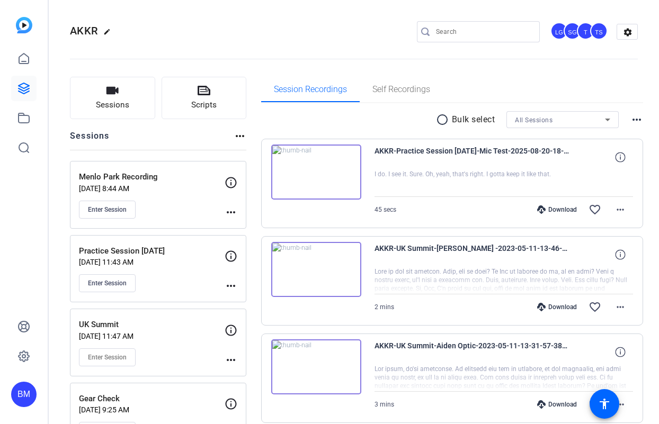 The width and height of the screenshot is (659, 424). I want to click on span: 3 mins, so click(384, 405).